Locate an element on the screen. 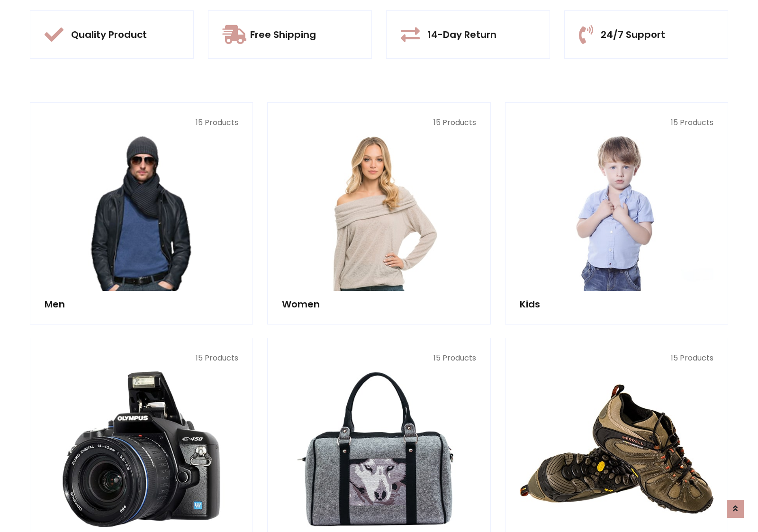  h5: Kids is located at coordinates (616, 304).